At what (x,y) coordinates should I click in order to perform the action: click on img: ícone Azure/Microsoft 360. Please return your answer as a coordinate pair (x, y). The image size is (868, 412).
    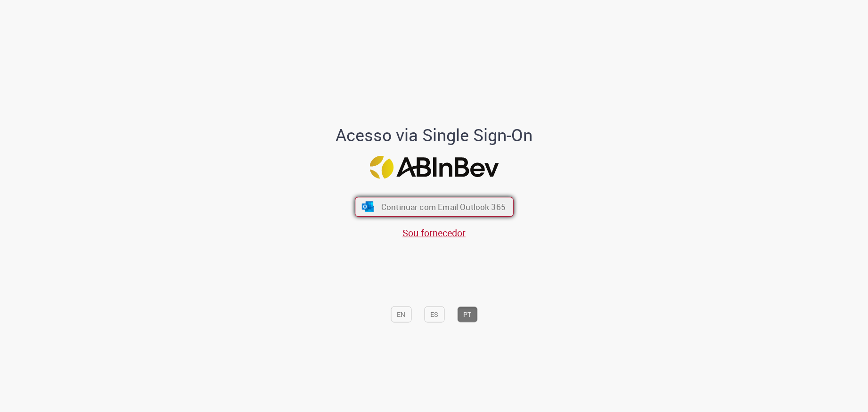
    Looking at the image, I should click on (368, 207).